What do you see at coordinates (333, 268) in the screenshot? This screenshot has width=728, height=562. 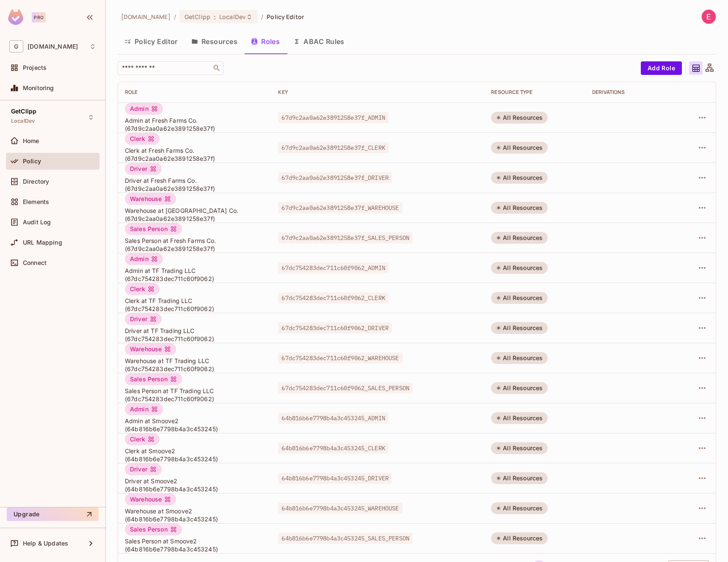 I see `span: 67dc754283dec711c60f9062_ADMIN` at bounding box center [333, 268].